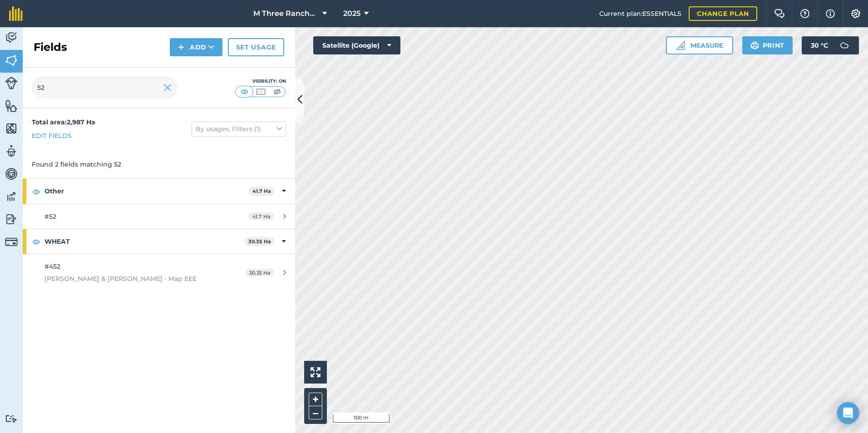 This screenshot has width=868, height=433. Describe the element at coordinates (856, 14) in the screenshot. I see `img: A cog icon` at that location.